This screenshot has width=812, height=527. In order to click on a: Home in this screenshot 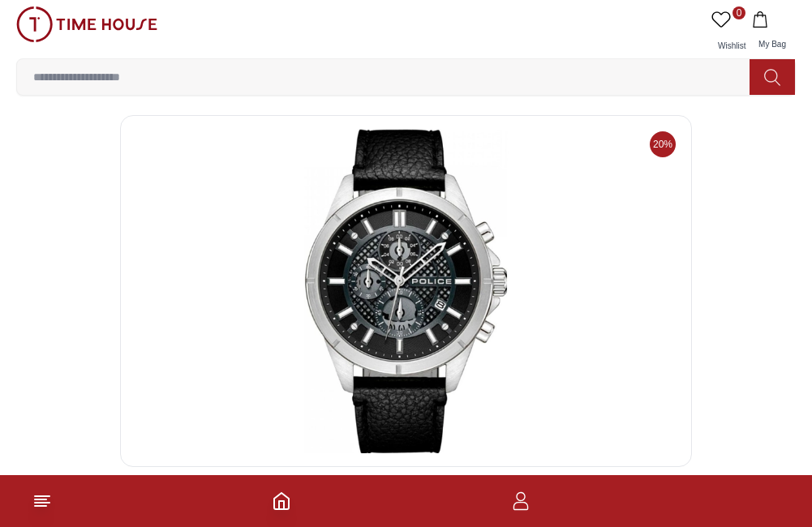, I will do `click(282, 501)`.